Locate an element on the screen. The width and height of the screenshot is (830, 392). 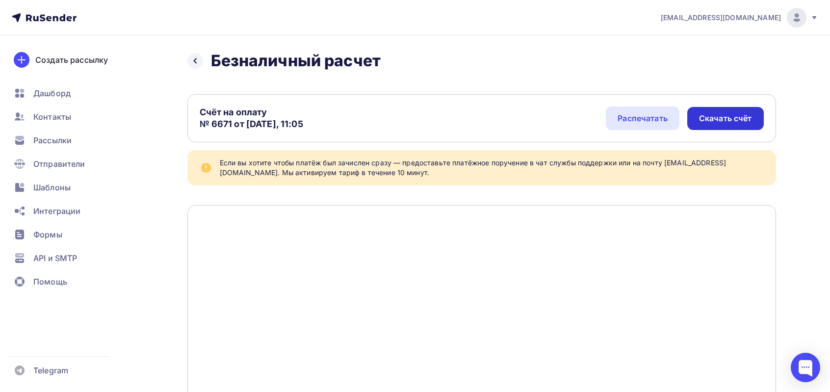
a: Дашборд is located at coordinates (66, 93).